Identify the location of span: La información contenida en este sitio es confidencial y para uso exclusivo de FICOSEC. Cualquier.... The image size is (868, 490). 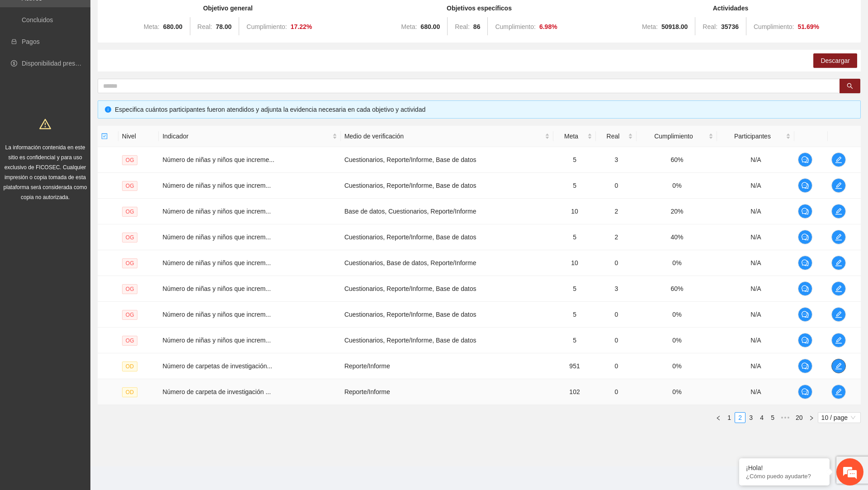
(45, 172).